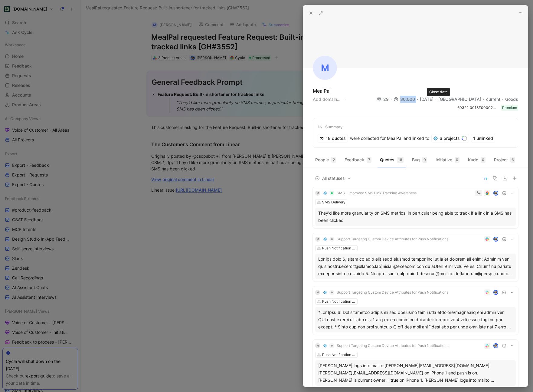 The image size is (533, 392). What do you see at coordinates (326, 160) in the screenshot?
I see `button: People` at bounding box center [326, 160].